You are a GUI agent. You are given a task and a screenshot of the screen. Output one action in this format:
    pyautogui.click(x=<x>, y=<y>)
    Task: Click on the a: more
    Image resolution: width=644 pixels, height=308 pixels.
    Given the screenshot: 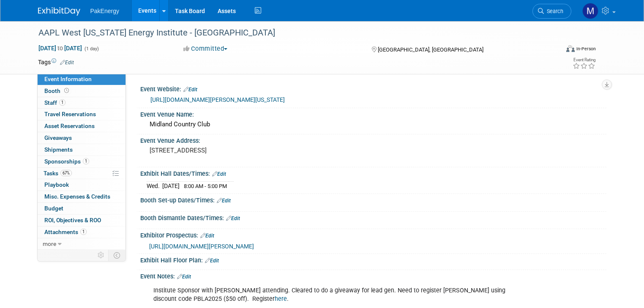 What is the action you would take?
    pyautogui.click(x=81, y=244)
    